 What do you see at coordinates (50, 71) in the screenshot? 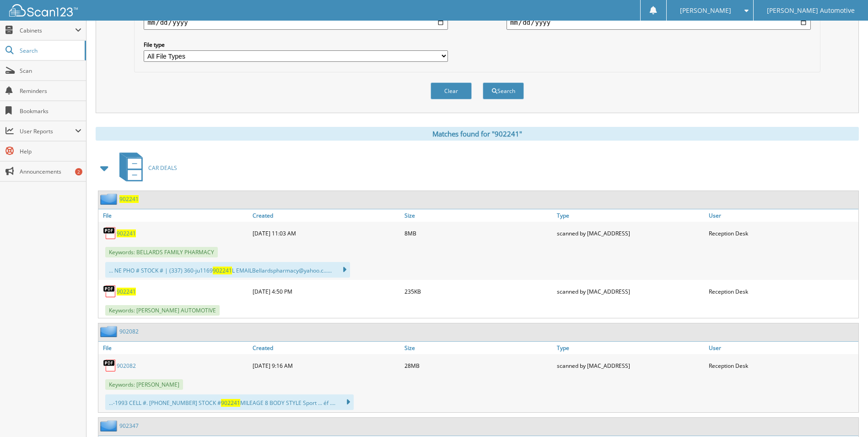
I see `span: Scan` at bounding box center [50, 71].